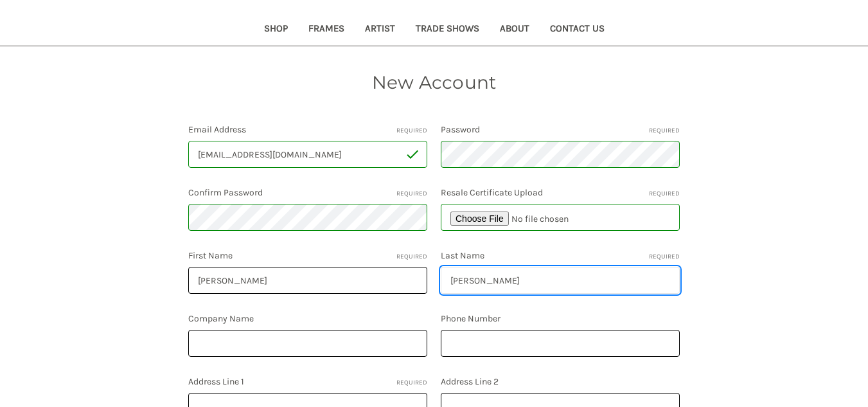  What do you see at coordinates (577, 30) in the screenshot?
I see `a: Contact Us` at bounding box center [577, 30].